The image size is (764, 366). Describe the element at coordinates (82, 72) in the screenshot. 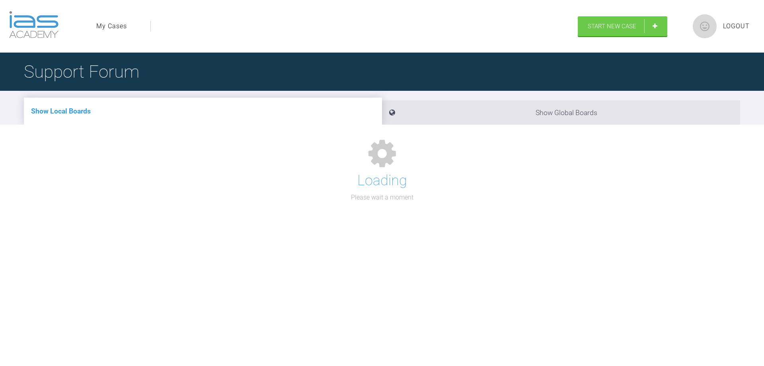

I see `h1: Support Forum` at that location.